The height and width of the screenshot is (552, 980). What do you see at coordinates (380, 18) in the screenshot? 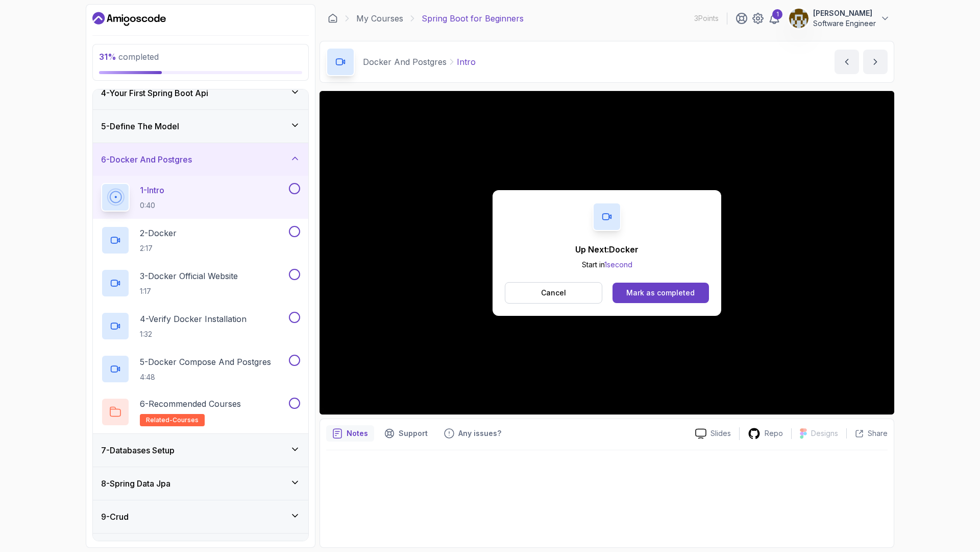
I see `a: My Courses` at bounding box center [380, 18].